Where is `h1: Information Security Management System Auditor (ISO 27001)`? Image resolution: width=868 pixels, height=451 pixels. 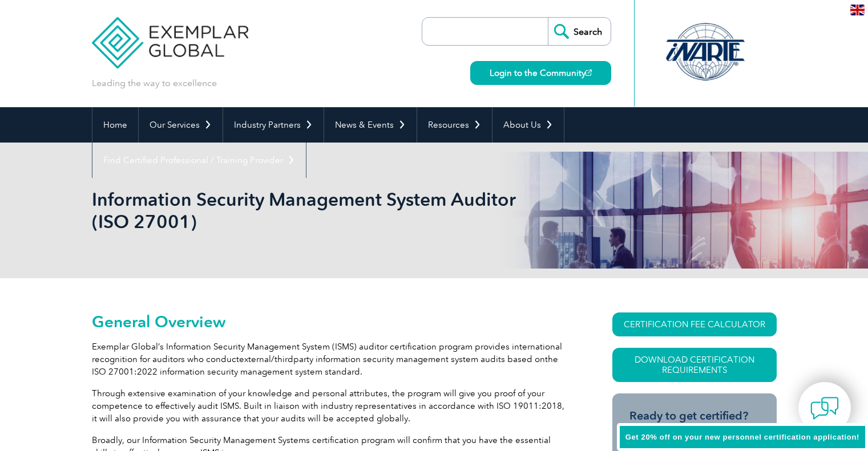
h1: Information Security Management System Auditor (ISO 27001) is located at coordinates (311, 211).